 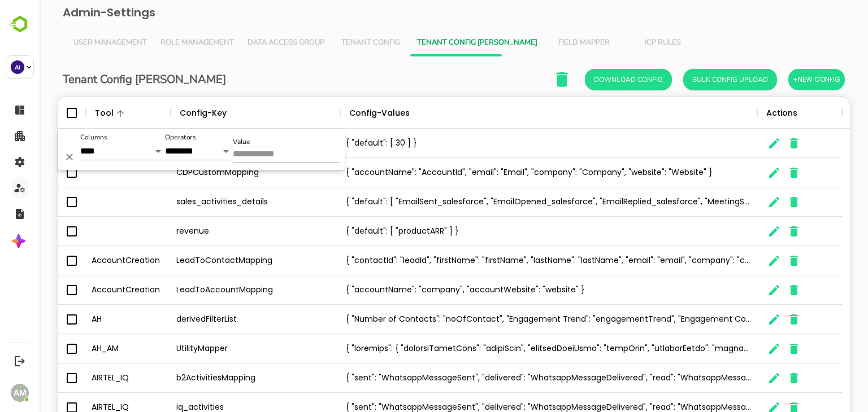 I want to click on button: +New Config, so click(x=777, y=79).